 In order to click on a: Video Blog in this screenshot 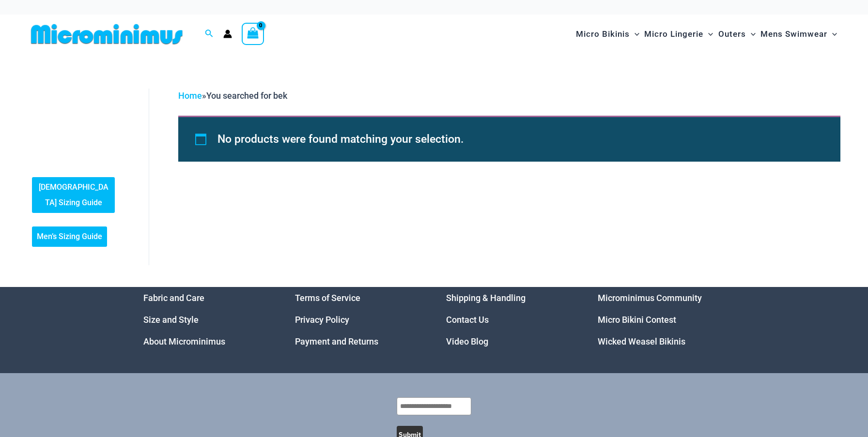, I will do `click(467, 342)`.